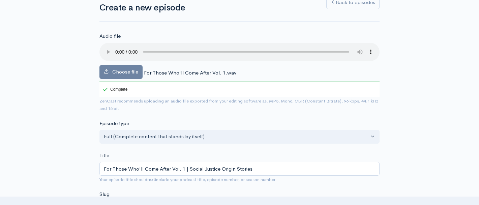 The height and width of the screenshot is (205, 479). Describe the element at coordinates (188, 179) in the screenshot. I see `small: Your episode title should include your podcast title, episode number, or season number.` at that location.